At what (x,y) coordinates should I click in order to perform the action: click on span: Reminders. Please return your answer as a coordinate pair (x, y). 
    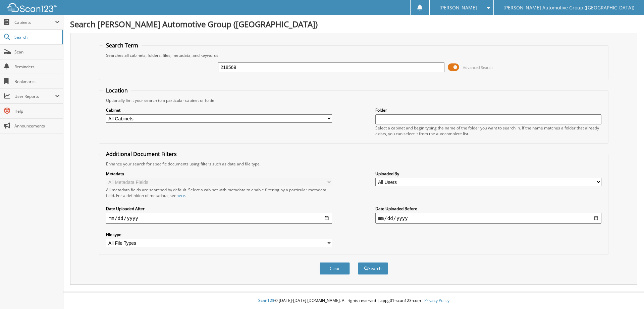
    Looking at the image, I should click on (37, 67).